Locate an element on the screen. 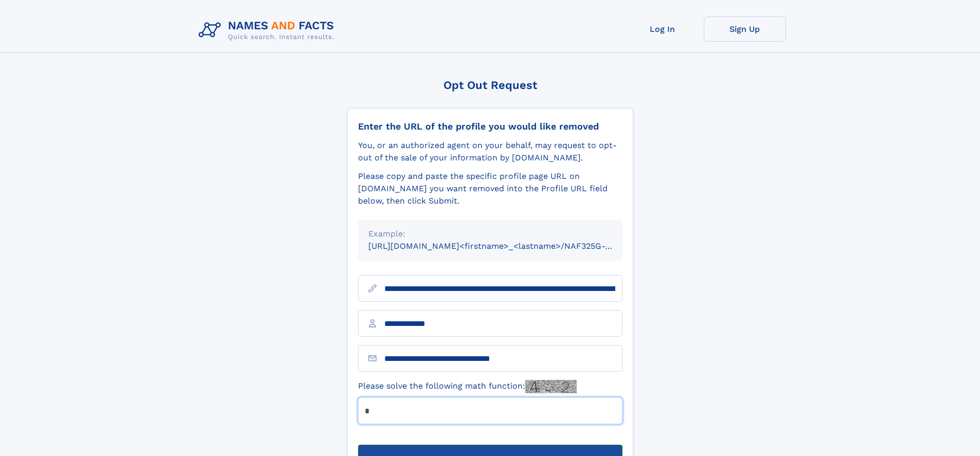 Image resolution: width=980 pixels, height=456 pixels. label: Please solve the following math function: is located at coordinates (467, 386).